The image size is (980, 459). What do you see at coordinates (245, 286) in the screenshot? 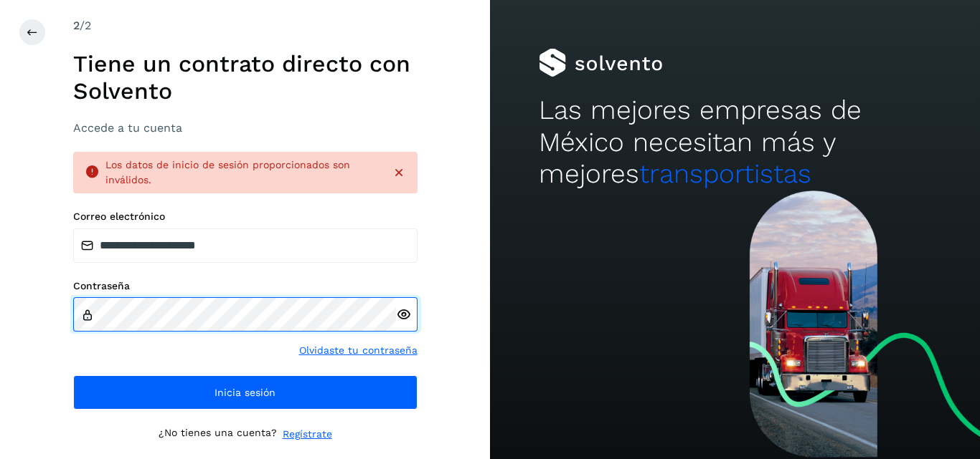
I see `label: Contraseña` at bounding box center [245, 286].